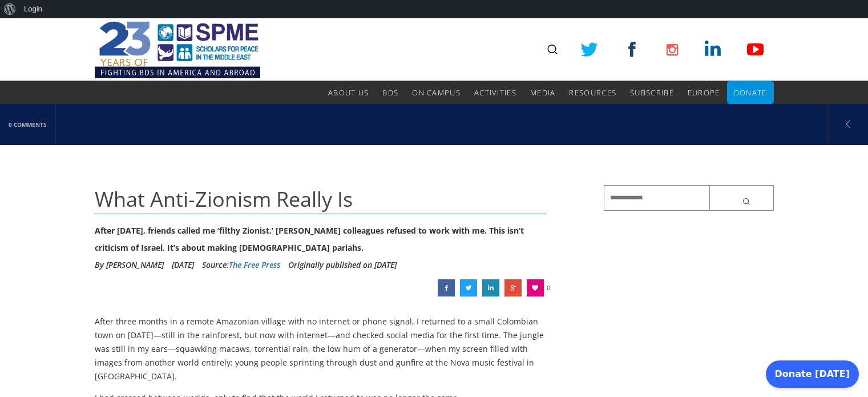 The height and width of the screenshot is (397, 868). Describe the element at coordinates (348, 93) in the screenshot. I see `span: About Us` at that location.